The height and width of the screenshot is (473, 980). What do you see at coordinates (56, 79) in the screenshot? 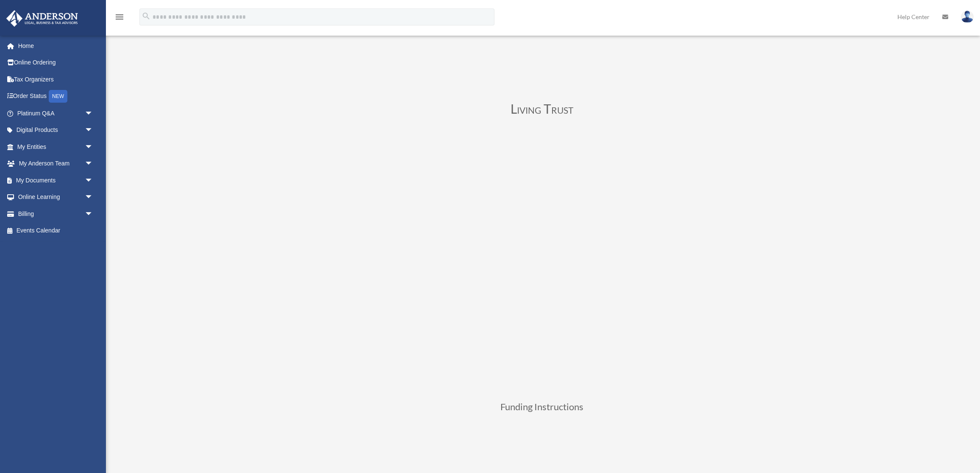
I see `a: Tax Organizers` at bounding box center [56, 79].